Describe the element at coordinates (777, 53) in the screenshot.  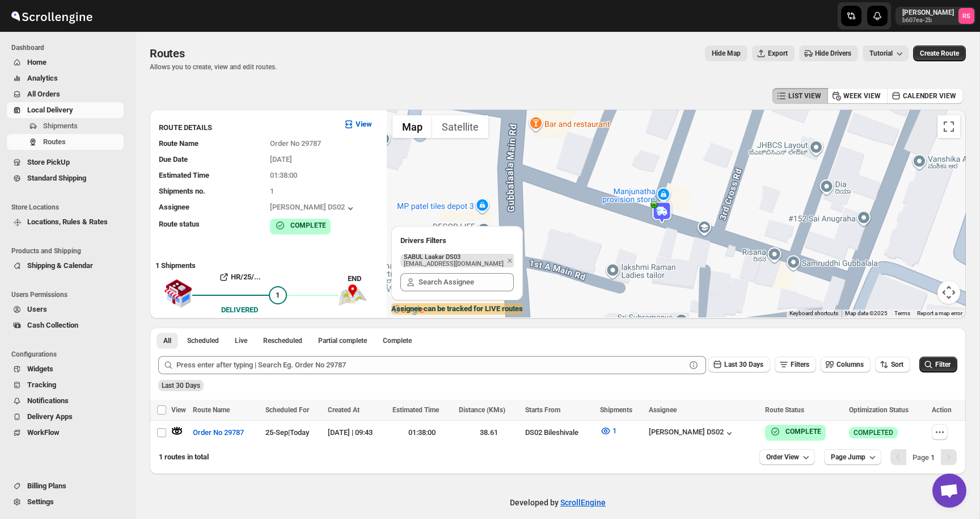
I see `span: Export` at that location.